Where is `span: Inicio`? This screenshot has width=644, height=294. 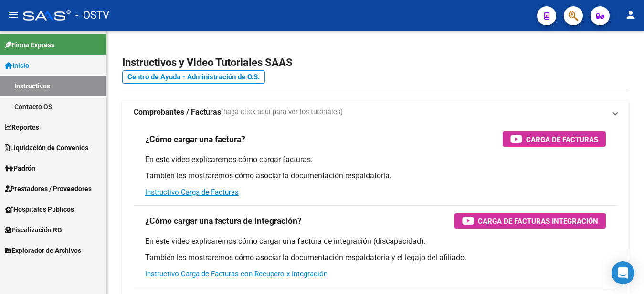
span: Inicio is located at coordinates (17, 66).